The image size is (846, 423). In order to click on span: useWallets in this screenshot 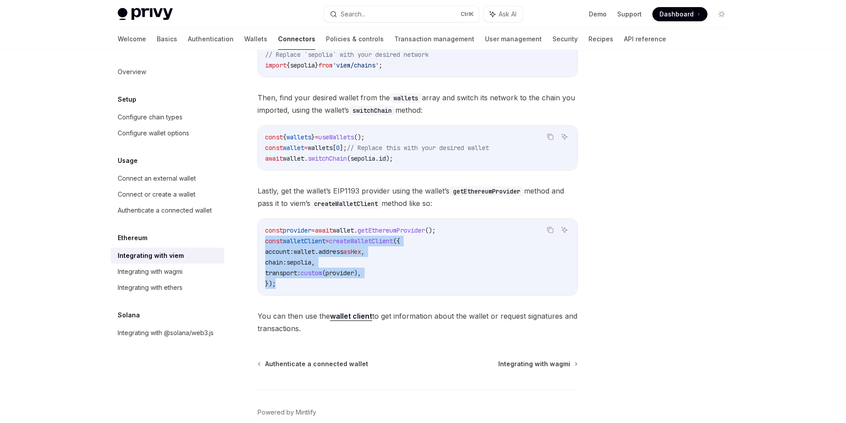, I will do `click(336, 137)`.